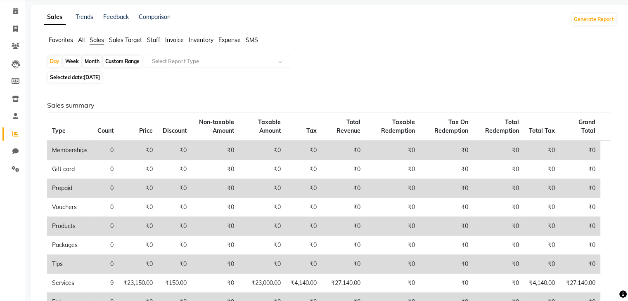 The image size is (628, 301). What do you see at coordinates (311, 131) in the screenshot?
I see `span: Tax` at bounding box center [311, 131].